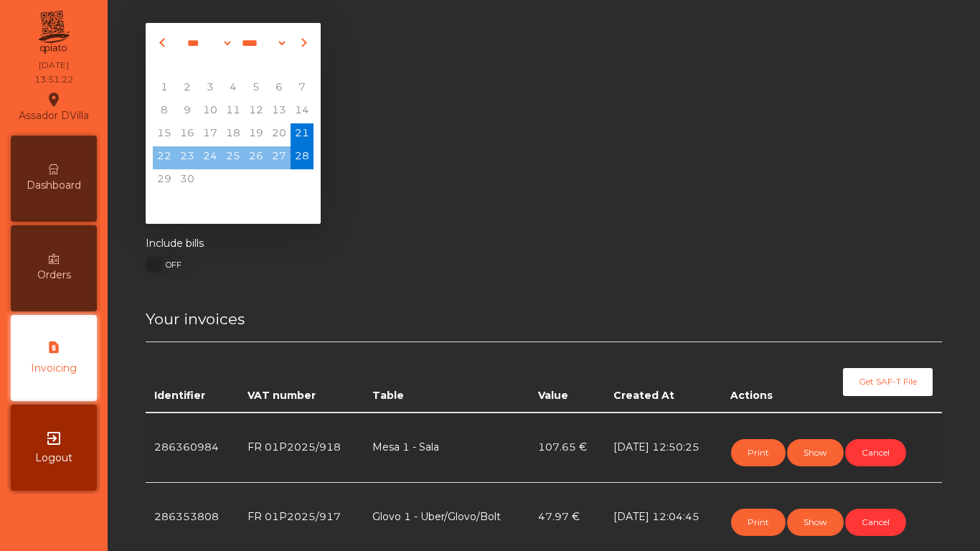 The width and height of the screenshot is (980, 551). Describe the element at coordinates (302, 135) in the screenshot. I see `span: 21` at that location.